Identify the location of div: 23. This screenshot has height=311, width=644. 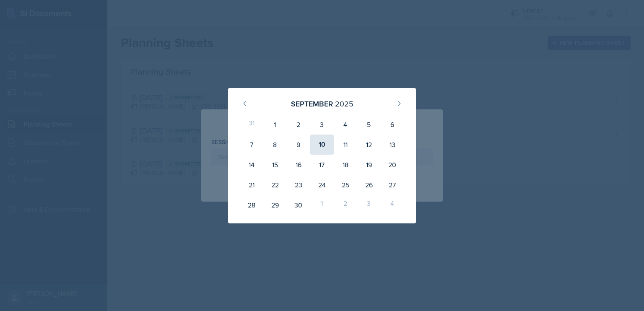
(298, 185).